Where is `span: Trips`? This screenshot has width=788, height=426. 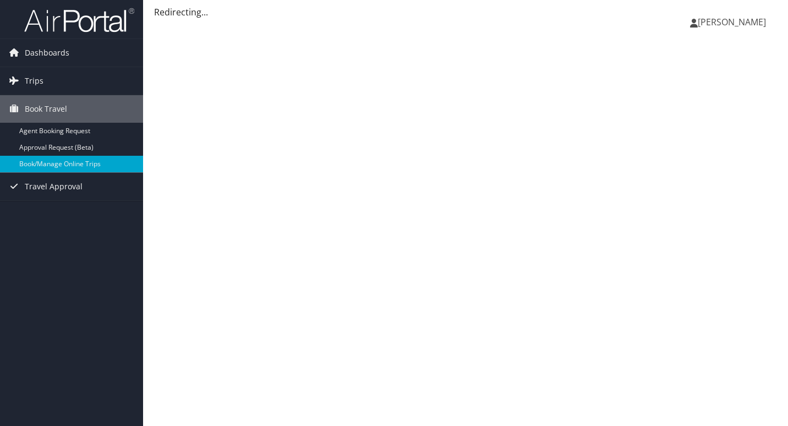 span: Trips is located at coordinates (34, 81).